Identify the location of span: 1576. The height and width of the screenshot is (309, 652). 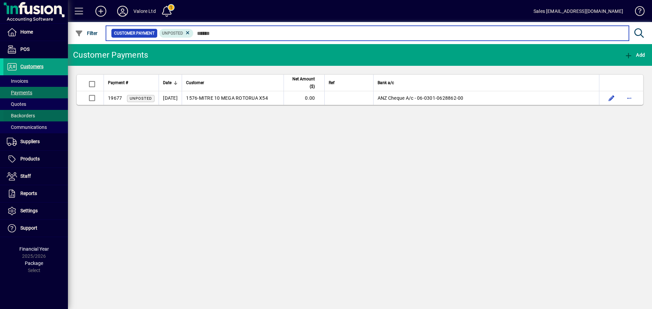
(191, 98).